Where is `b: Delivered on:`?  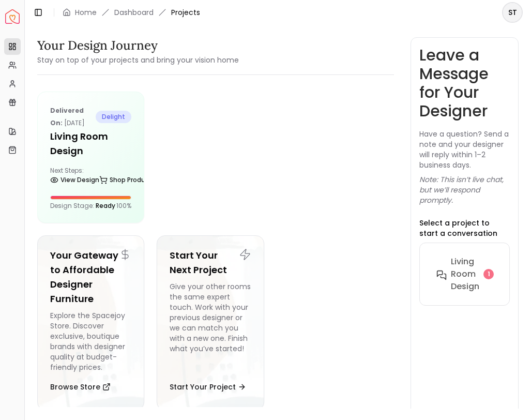 b: Delivered on: is located at coordinates (67, 116).